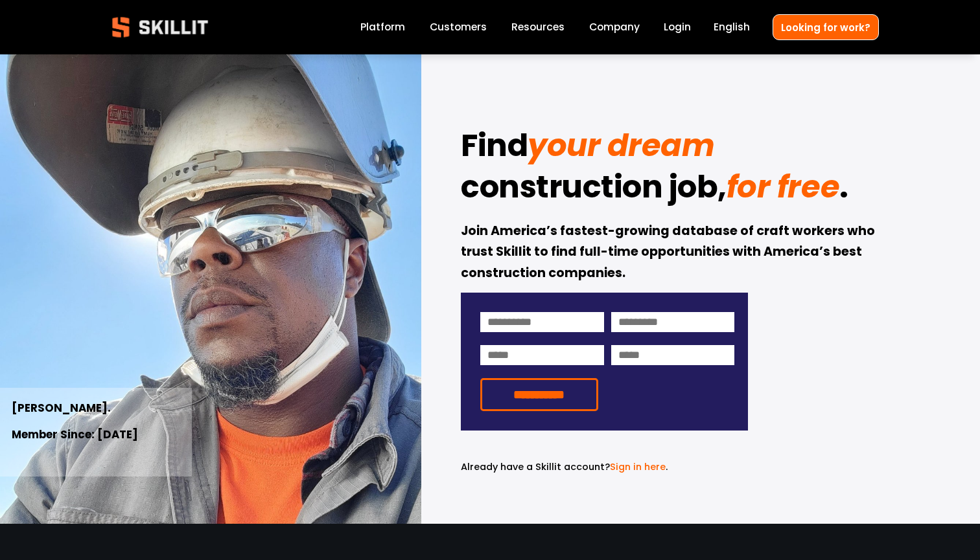 The width and height of the screenshot is (980, 560). Describe the element at coordinates (783, 186) in the screenshot. I see `em: for free` at that location.